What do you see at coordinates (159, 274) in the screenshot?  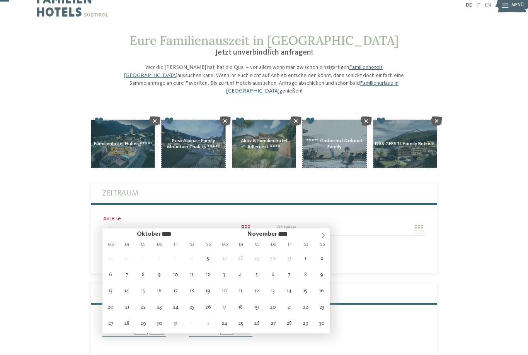 I see `span: Oktober 9, 2025` at bounding box center [159, 274].